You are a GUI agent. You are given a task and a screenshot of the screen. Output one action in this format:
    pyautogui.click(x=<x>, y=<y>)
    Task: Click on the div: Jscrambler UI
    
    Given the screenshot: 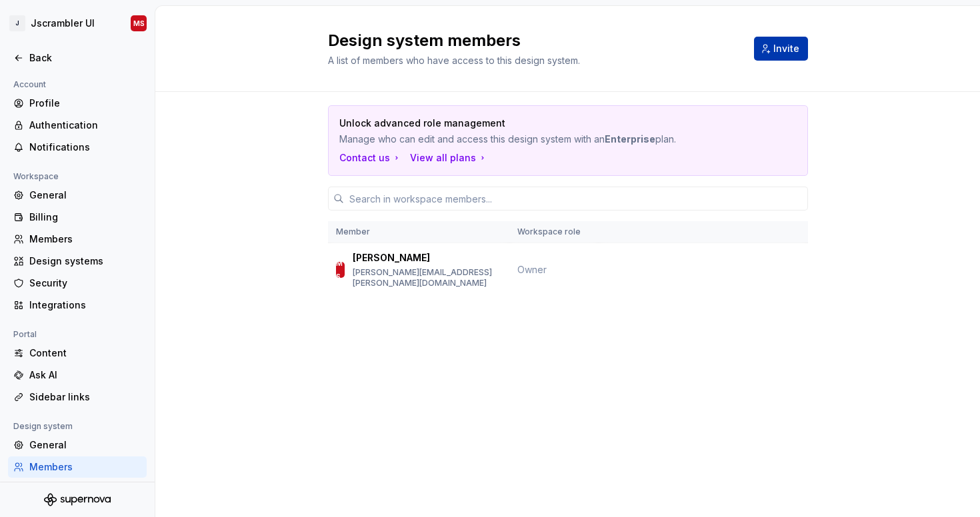 What is the action you would take?
    pyautogui.click(x=63, y=24)
    